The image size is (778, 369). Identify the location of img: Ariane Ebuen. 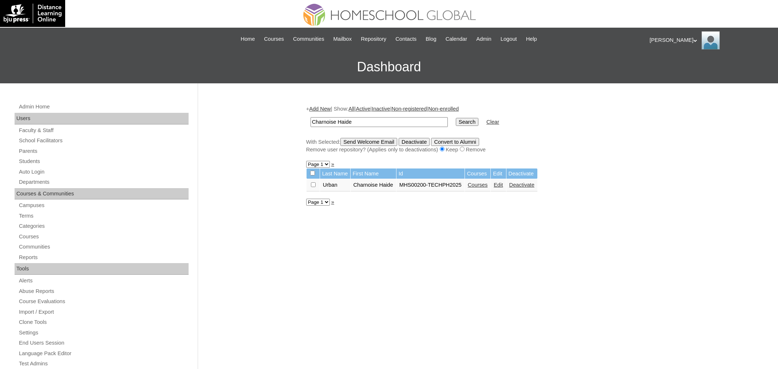
(711, 40).